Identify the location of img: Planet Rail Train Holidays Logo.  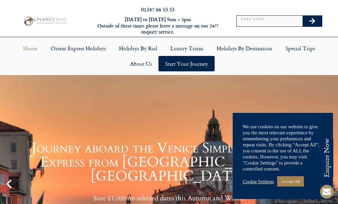
(45, 21).